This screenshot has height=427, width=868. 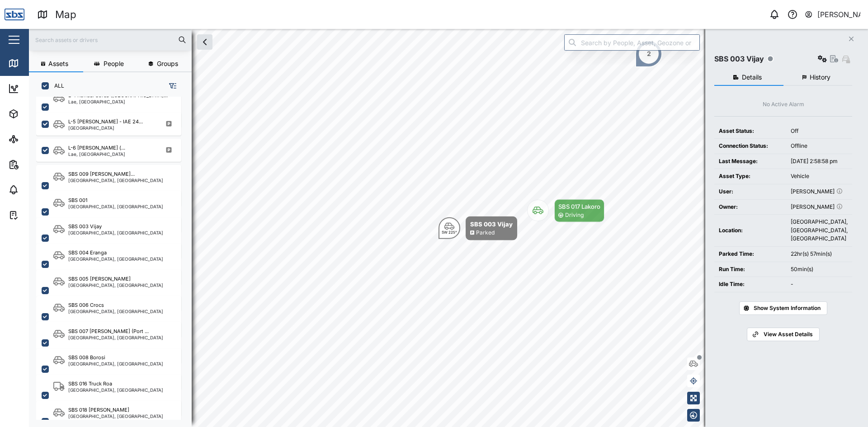 I want to click on div: SBS 001, so click(x=78, y=200).